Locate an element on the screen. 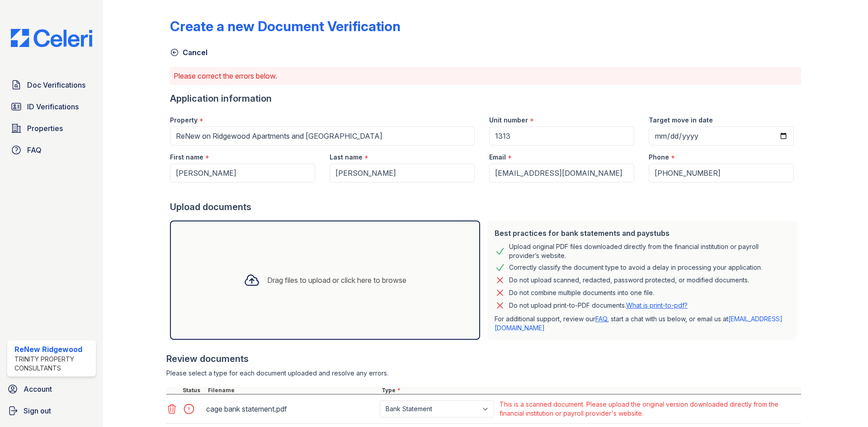 This screenshot has width=868, height=427. span: FAQ is located at coordinates (34, 150).